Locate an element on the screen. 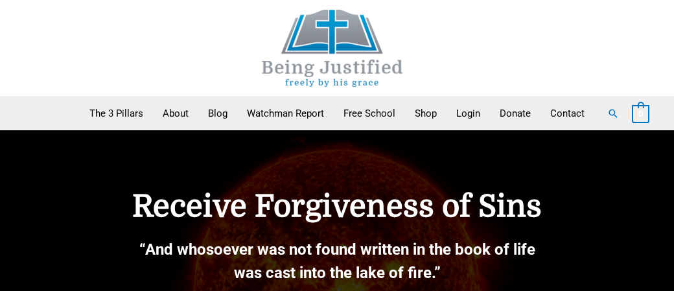 The height and width of the screenshot is (291, 674). a: View Shopping Cart, empty is located at coordinates (641, 113).